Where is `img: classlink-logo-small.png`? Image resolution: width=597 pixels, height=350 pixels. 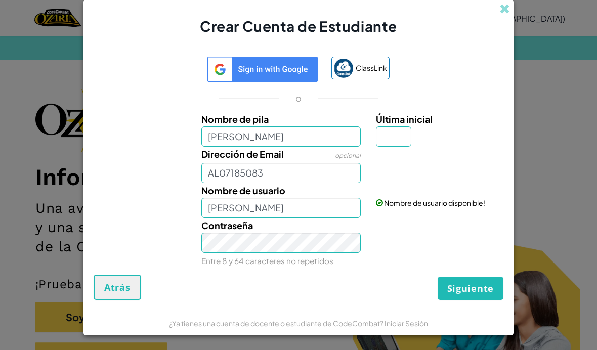
img: classlink-logo-small.png is located at coordinates (344, 68).